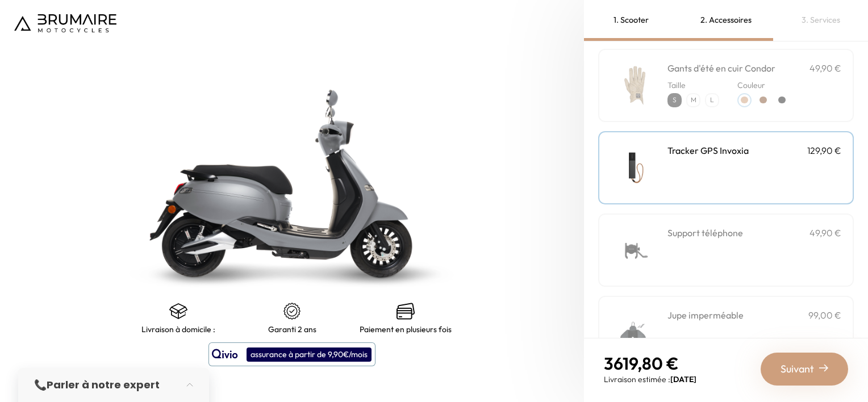 The image size is (868, 402). Describe the element at coordinates (693, 85) in the screenshot. I see `p: Taille` at that location.